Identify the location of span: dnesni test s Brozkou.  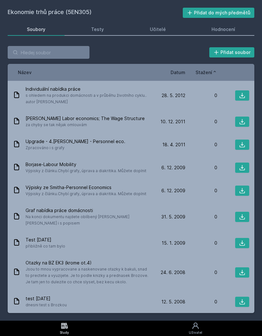
(46, 305).